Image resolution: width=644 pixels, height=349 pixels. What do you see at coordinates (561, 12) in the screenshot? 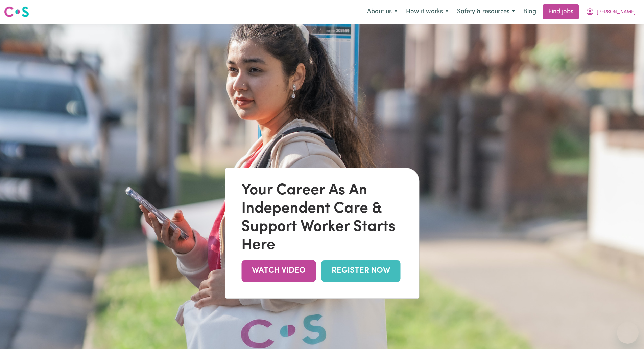
I see `a: Find jobs` at bounding box center [561, 12].